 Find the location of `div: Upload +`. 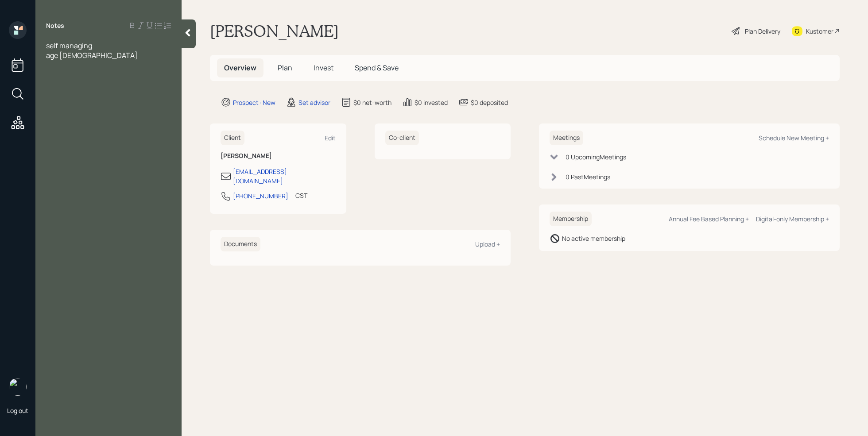

div: Upload + is located at coordinates (487, 244).